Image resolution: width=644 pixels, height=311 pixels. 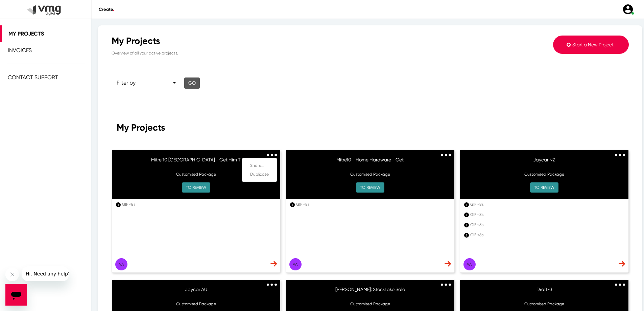 I want to click on span: Invoices, so click(x=20, y=50).